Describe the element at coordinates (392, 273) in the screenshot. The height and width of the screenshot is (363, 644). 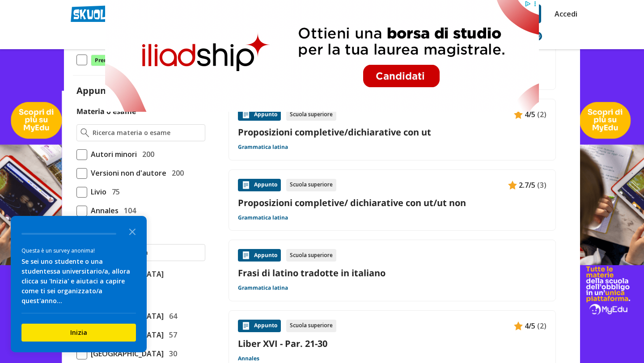
I see `a: Frasi di latino tradotte in italiano` at that location.